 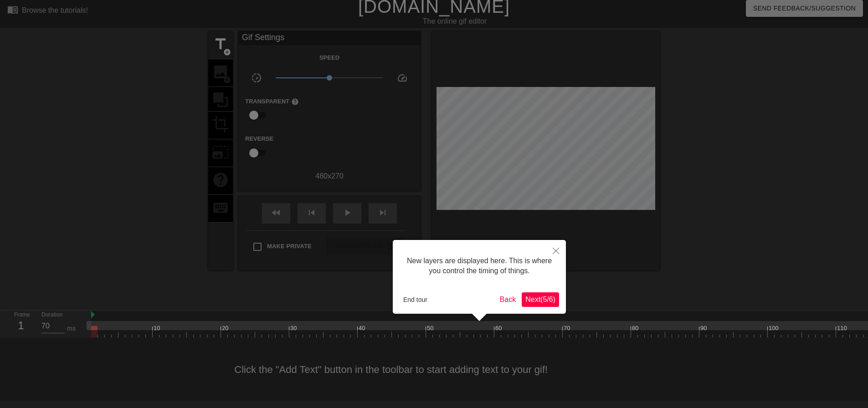 I want to click on button: Back, so click(x=508, y=300).